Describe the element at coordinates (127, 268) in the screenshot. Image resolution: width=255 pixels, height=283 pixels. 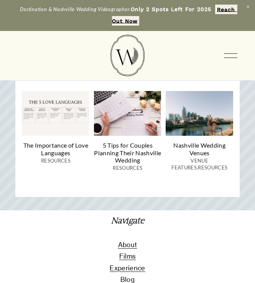
I see `a: Experience` at that location.